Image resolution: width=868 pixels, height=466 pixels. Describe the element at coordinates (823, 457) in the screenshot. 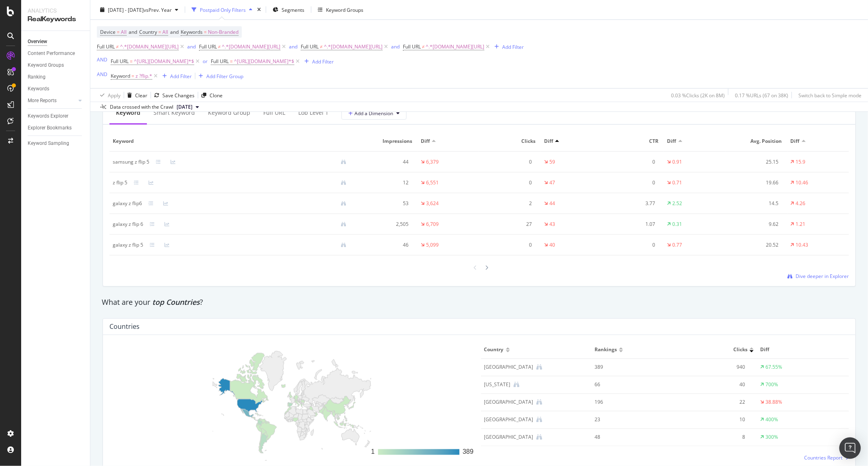

I see `span: Countries Report` at that location.